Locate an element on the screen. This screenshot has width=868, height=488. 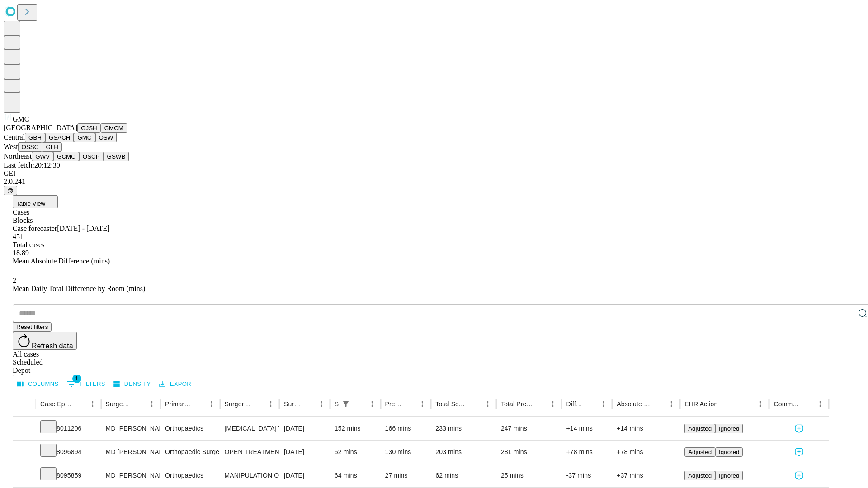
span: Mean Absolute Difference (mins) is located at coordinates (61, 261).